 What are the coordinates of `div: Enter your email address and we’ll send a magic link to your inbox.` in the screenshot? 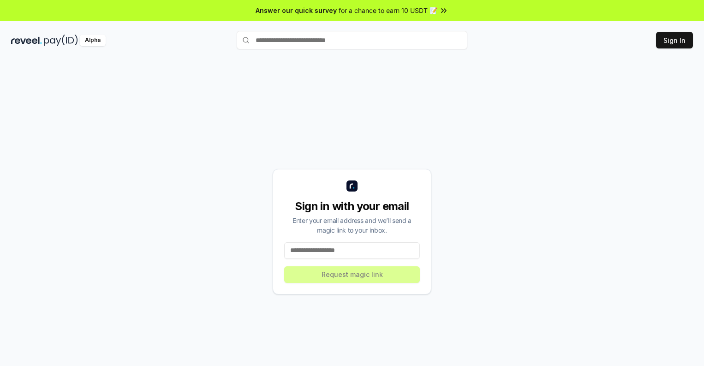 It's located at (352, 225).